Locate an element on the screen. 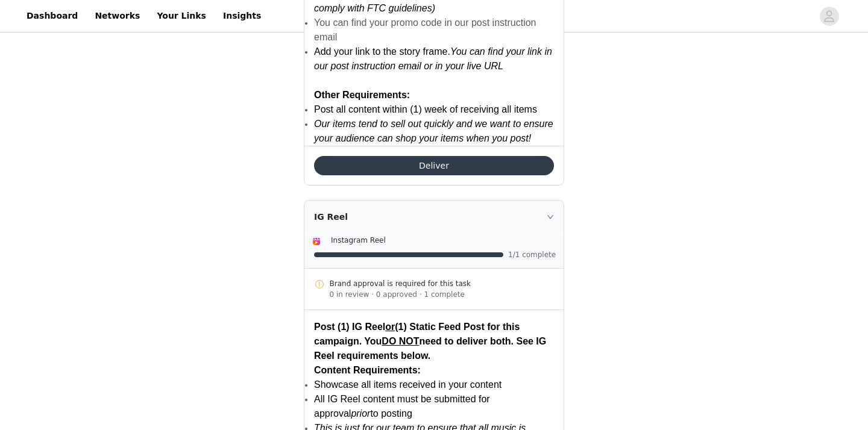 The image size is (868, 430). strong: Post (1) IG Reel (1) Static Feed Post for this campaign. You need to deliver both. See IG Reel re... is located at coordinates (430, 341).